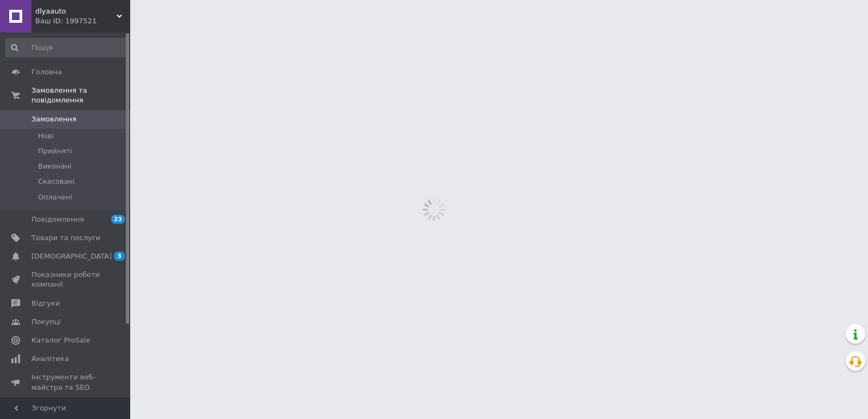 The width and height of the screenshot is (868, 419). Describe the element at coordinates (82, 21) in the screenshot. I see `div: Ваш ID: 1997521` at that location.